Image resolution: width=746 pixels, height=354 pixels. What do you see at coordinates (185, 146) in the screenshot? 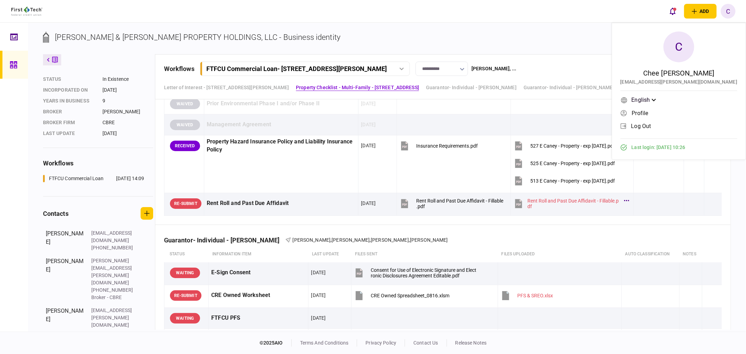
I see `div: RECEIVED` at bounding box center [185, 146].